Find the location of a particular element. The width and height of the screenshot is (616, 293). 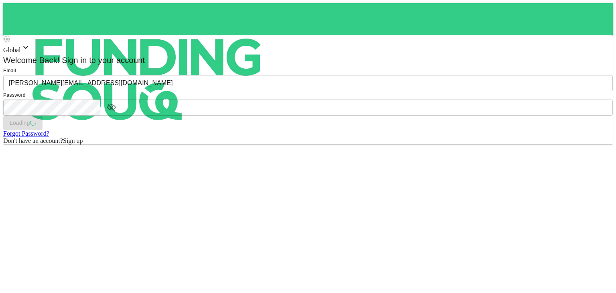

span: Sign up is located at coordinates (73, 140).